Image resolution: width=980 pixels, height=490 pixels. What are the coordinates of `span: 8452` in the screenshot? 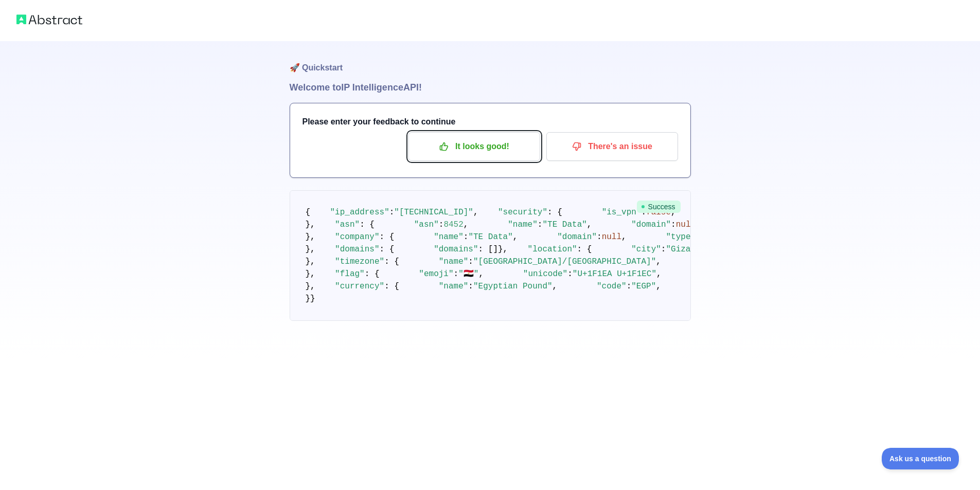 It's located at (453, 225).